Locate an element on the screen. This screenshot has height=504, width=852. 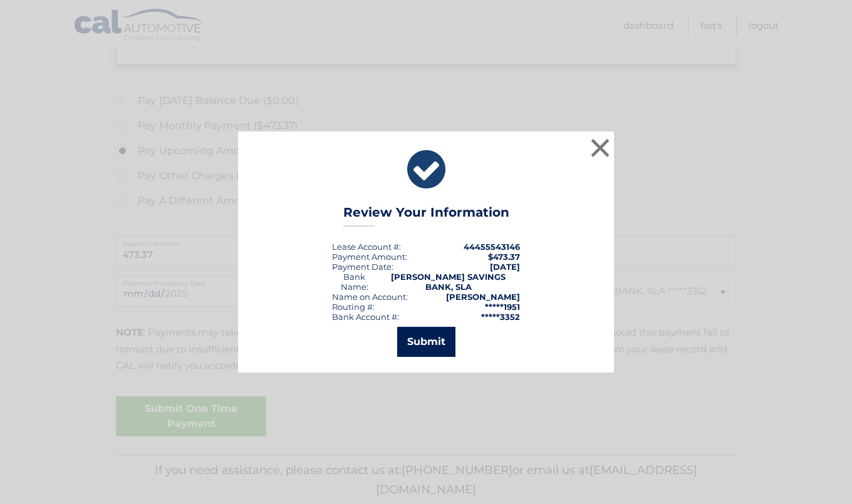
div: Routing #: is located at coordinates (353, 307).